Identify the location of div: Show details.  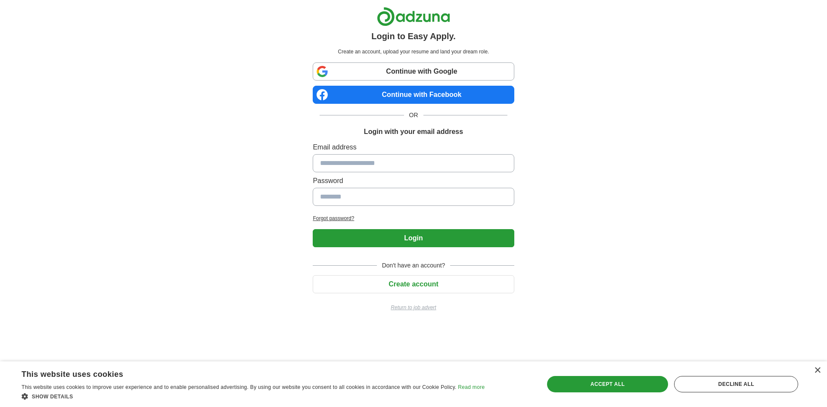
(253, 396).